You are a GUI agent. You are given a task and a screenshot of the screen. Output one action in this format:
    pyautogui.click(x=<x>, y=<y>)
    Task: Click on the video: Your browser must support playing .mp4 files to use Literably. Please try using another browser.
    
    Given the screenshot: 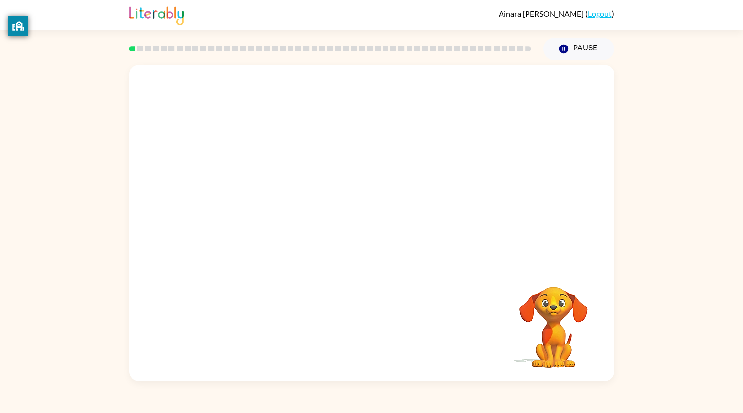 What is the action you would take?
    pyautogui.click(x=553, y=321)
    